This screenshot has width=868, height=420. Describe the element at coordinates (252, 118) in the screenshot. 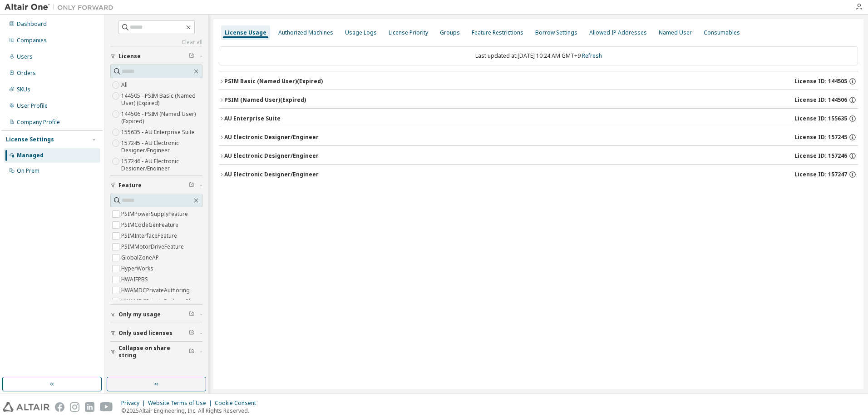

I see `div: AU Enterprise Suite` at that location.